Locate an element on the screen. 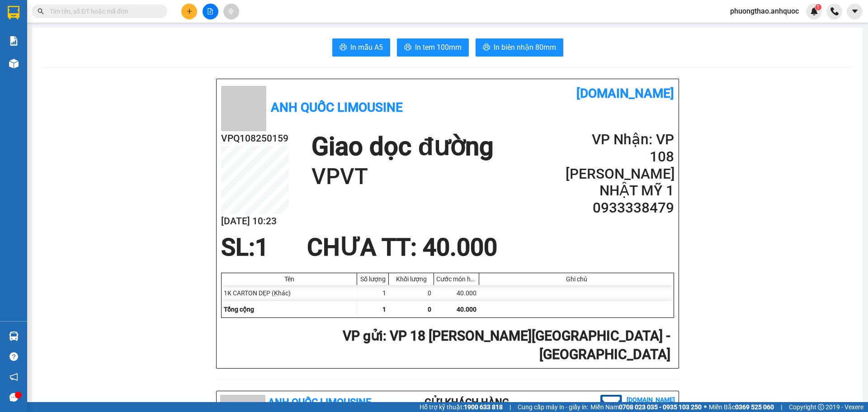 This screenshot has height=412, width=868. span: In mẫu A5 is located at coordinates (367, 47).